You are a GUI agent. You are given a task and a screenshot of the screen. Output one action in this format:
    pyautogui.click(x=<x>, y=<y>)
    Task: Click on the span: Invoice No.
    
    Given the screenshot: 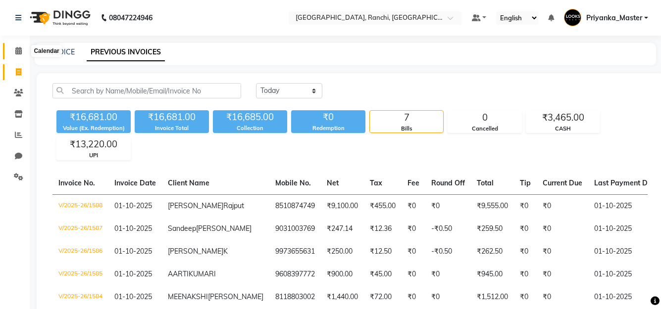 What is the action you would take?
    pyautogui.click(x=77, y=183)
    